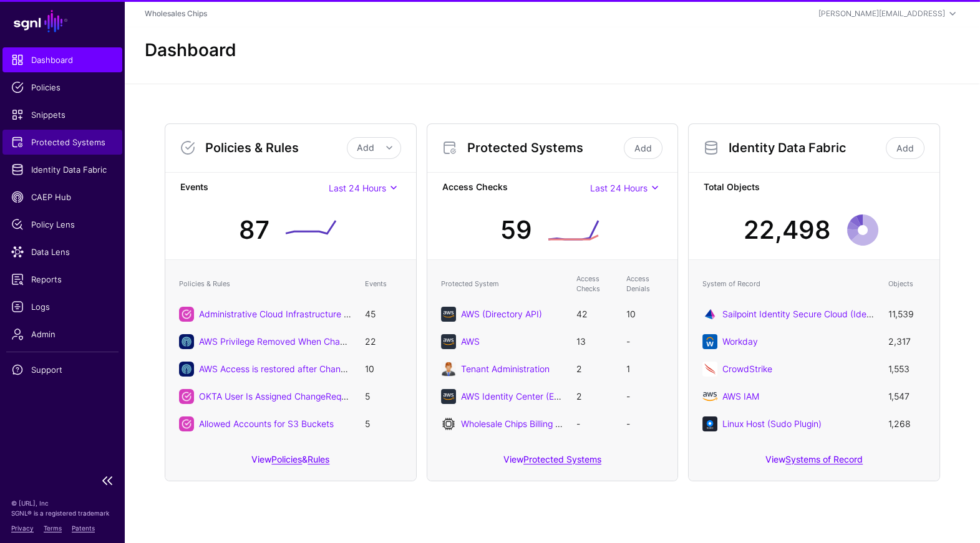 The image size is (980, 543). I want to click on span: Policies, so click(62, 87).